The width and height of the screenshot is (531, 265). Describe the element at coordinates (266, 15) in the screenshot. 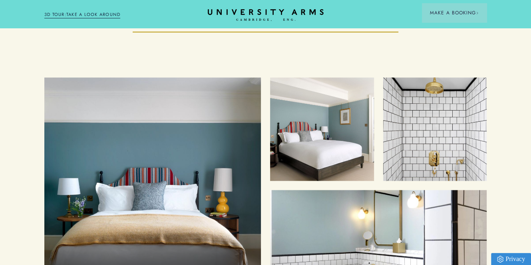

I see `a: Home` at that location.